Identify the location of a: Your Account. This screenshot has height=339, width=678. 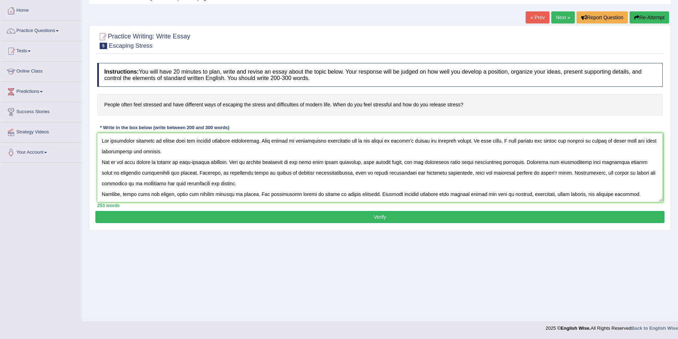
(41, 152).